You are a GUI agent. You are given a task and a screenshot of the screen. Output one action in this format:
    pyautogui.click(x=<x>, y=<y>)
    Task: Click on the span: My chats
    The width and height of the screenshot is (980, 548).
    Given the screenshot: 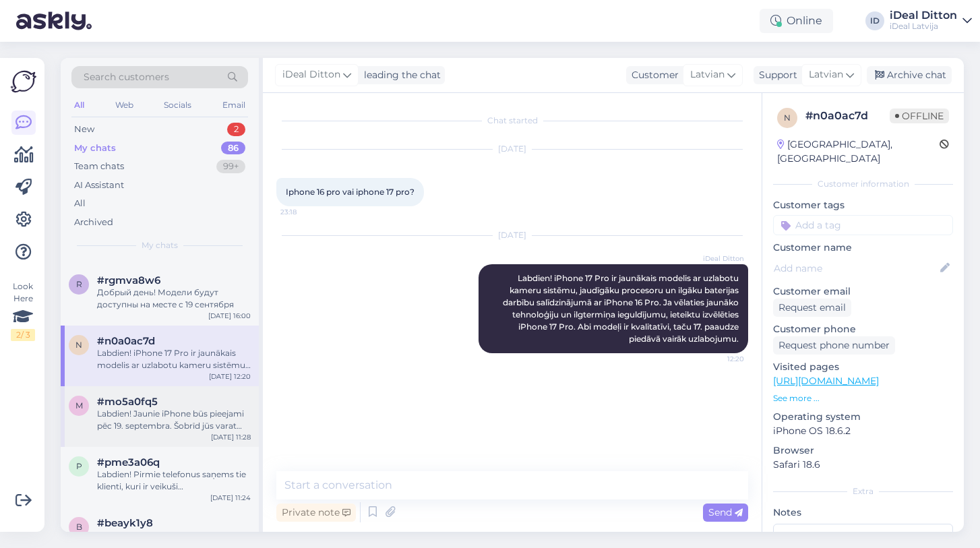 What is the action you would take?
    pyautogui.click(x=160, y=245)
    